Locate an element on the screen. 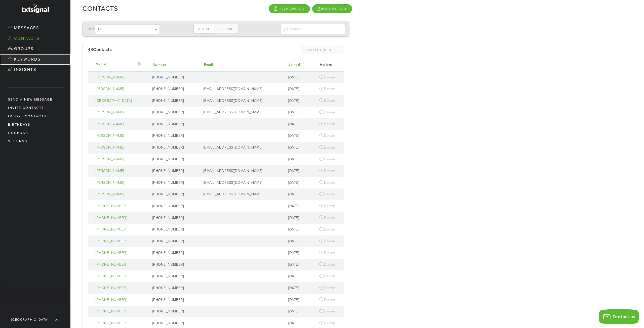  a: Number is located at coordinates (161, 65).